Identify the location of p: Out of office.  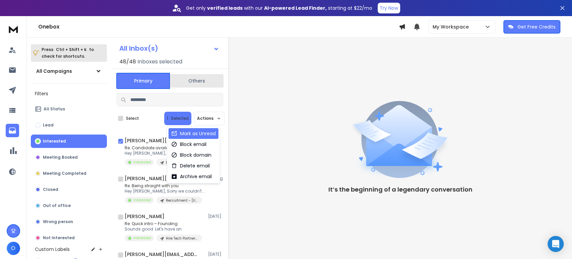
(57, 205).